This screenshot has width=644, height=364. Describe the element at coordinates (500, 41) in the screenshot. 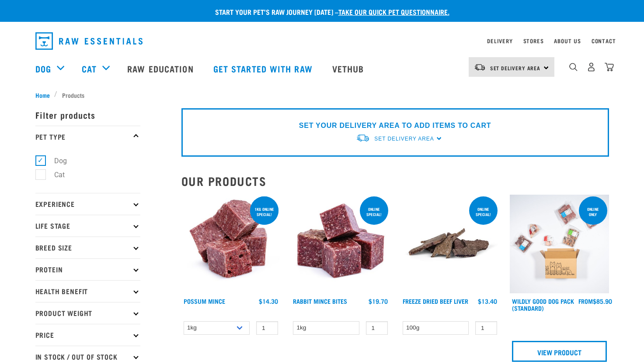

I see `a: Delivery` at that location.